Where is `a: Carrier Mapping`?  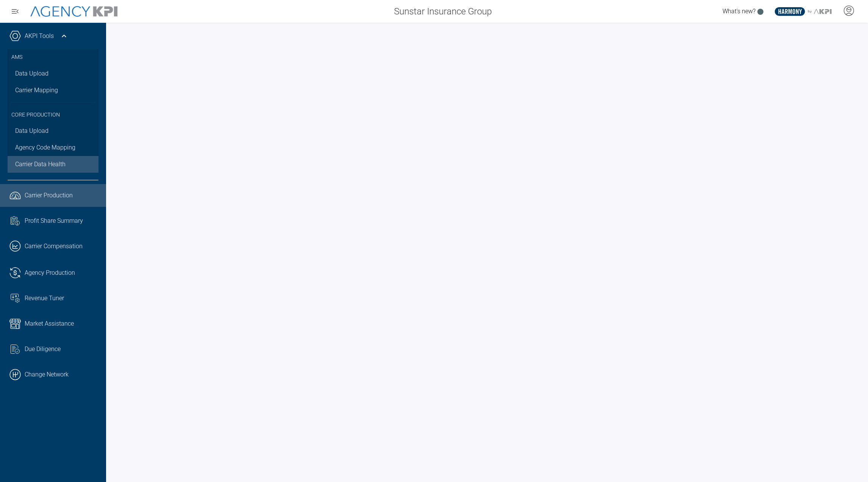 a: Carrier Mapping is located at coordinates (53, 91).